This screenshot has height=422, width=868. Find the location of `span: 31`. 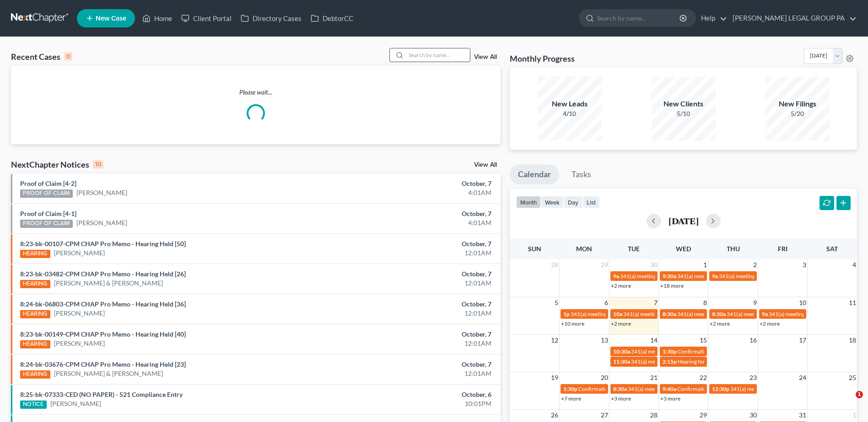

span: 31 is located at coordinates (803, 415).